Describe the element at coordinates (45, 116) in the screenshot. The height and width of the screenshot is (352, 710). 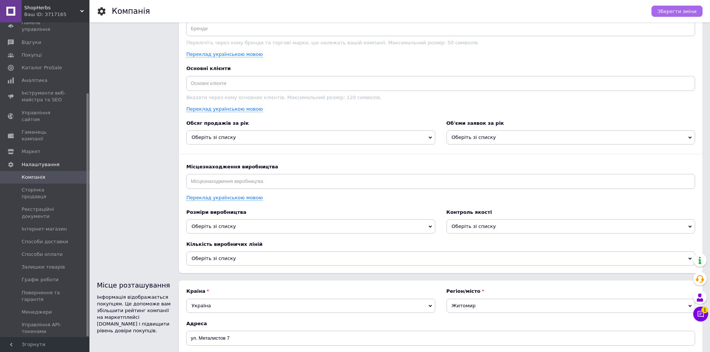
I see `span: Управління сайтом` at that location.